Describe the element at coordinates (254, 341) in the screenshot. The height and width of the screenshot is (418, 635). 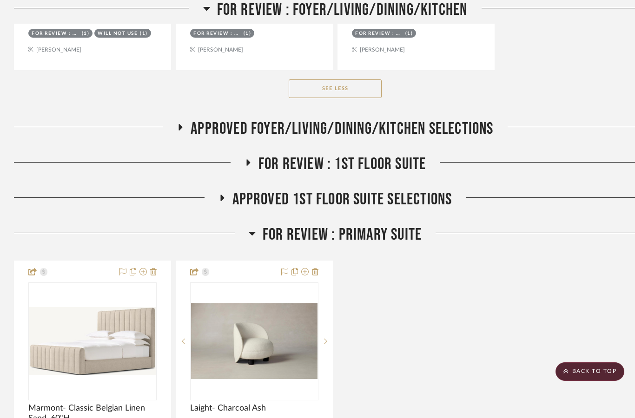
I see `img: Laight- Charcoal Ash` at that location.